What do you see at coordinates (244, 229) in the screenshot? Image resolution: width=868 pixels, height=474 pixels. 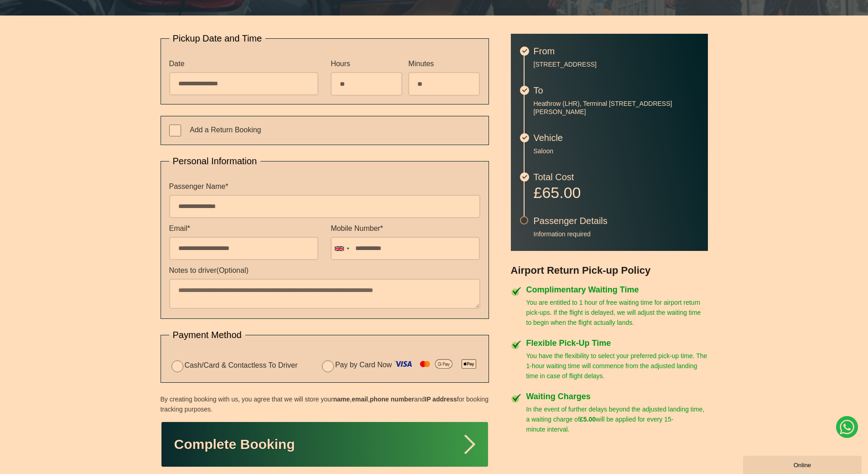 I see `label: Email` at bounding box center [244, 229].